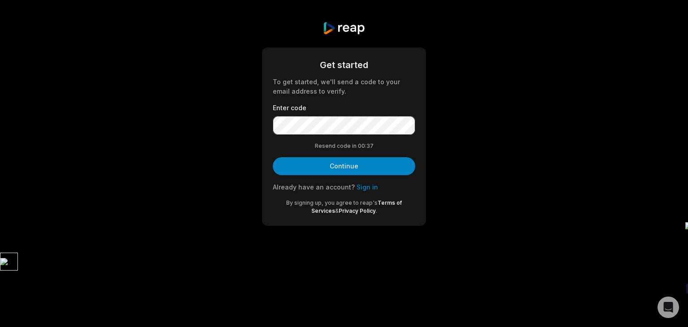 The image size is (688, 327). What do you see at coordinates (314, 187) in the screenshot?
I see `span: Already have an account?` at bounding box center [314, 187].